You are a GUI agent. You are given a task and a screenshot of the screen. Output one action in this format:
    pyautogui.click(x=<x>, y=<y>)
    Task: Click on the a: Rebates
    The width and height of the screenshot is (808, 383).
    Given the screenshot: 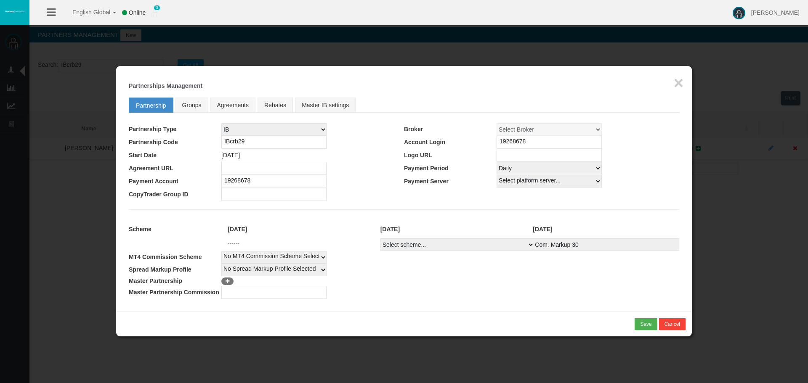 What is the action you would take?
    pyautogui.click(x=275, y=105)
    